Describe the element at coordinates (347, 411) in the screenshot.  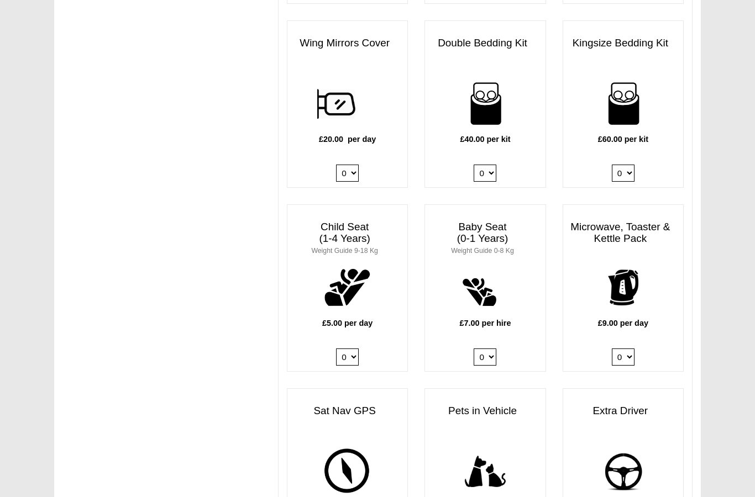
I see `h3: Sat Nav GPS` at that location.